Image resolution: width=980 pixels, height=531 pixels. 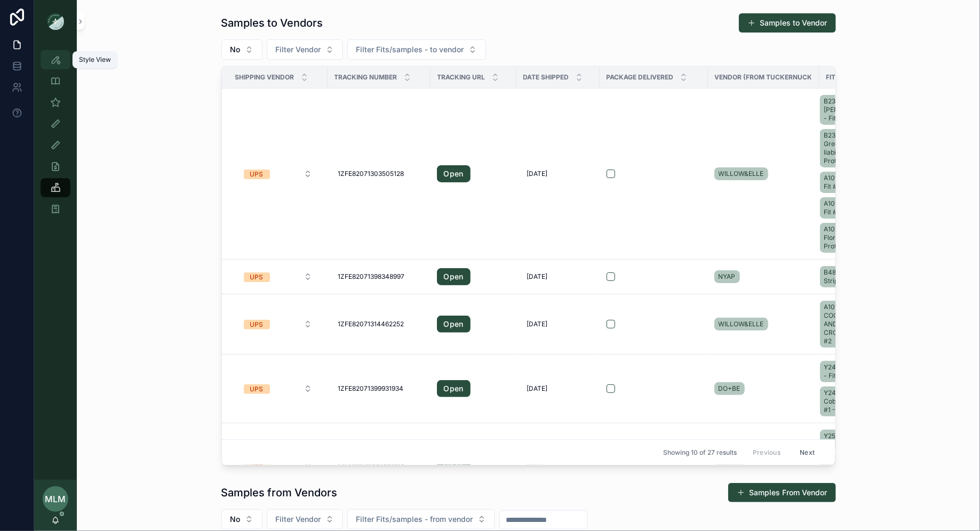 I want to click on span: 1ZFE82071314462252, so click(x=371, y=324).